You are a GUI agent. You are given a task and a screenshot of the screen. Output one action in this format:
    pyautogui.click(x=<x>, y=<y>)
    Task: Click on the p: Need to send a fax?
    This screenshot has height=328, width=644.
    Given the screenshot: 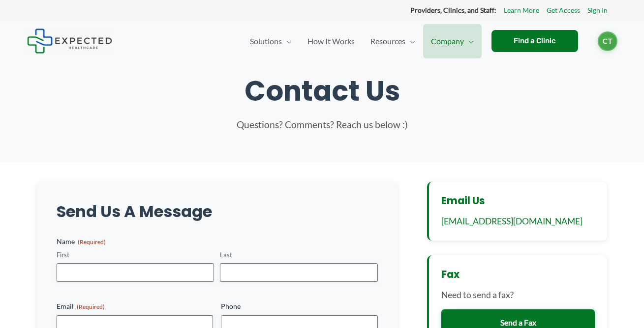 What is the action you would take?
    pyautogui.click(x=518, y=295)
    